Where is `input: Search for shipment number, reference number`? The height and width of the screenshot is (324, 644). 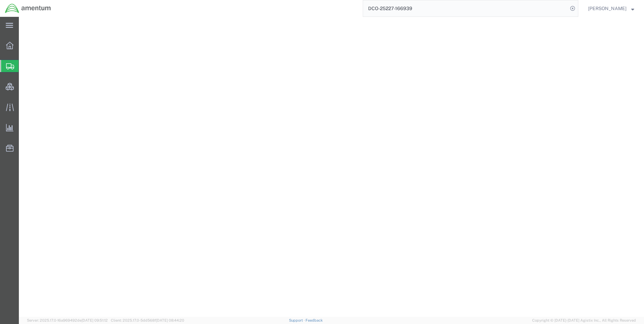
input: Search for shipment number, reference number is located at coordinates (465, 8).